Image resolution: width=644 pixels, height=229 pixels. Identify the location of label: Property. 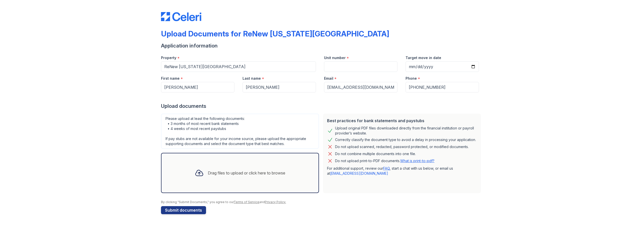
(169, 58).